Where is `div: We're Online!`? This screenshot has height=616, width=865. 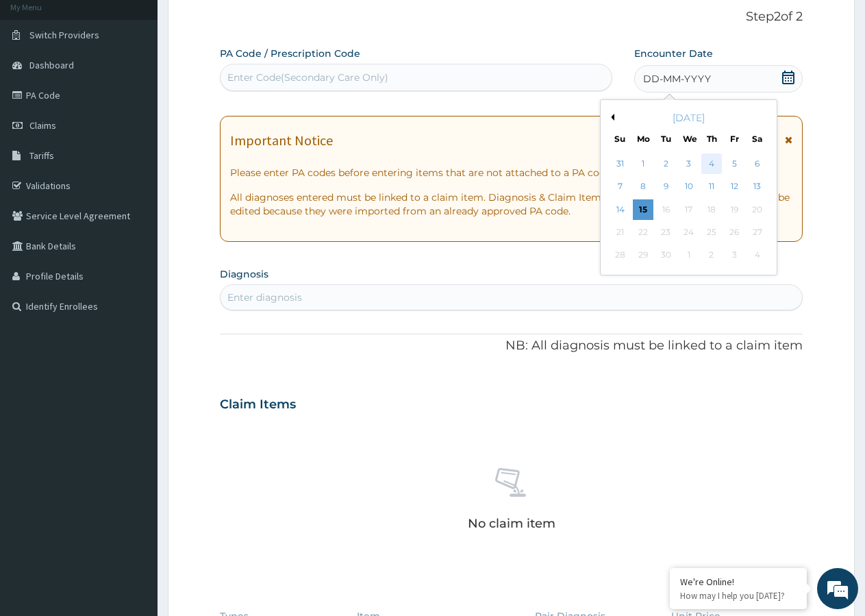 div: We're Online! is located at coordinates (738, 582).